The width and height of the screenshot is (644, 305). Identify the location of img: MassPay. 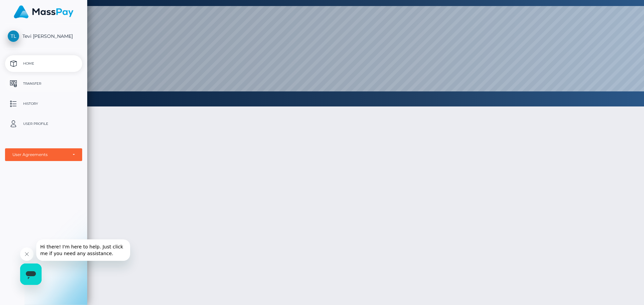
(43, 12).